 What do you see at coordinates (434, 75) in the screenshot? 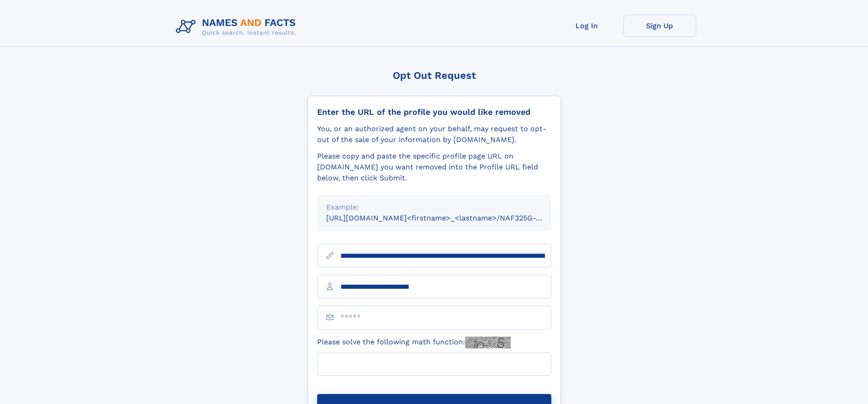
I see `div: Opt Out Request` at bounding box center [434, 75].